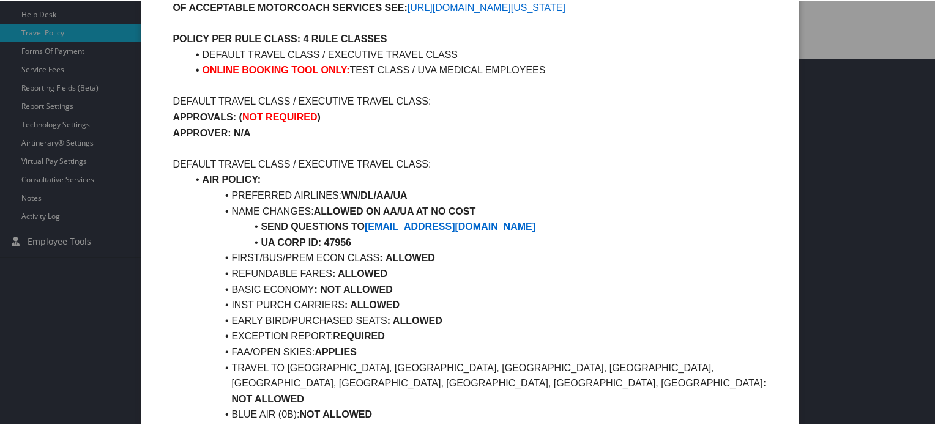 This screenshot has height=425, width=935. What do you see at coordinates (476, 210) in the screenshot?
I see `li: NAME CHANGES:` at bounding box center [476, 210].